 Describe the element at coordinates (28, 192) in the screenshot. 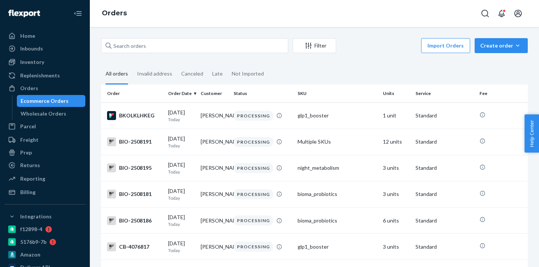

I see `div: Billing` at that location.